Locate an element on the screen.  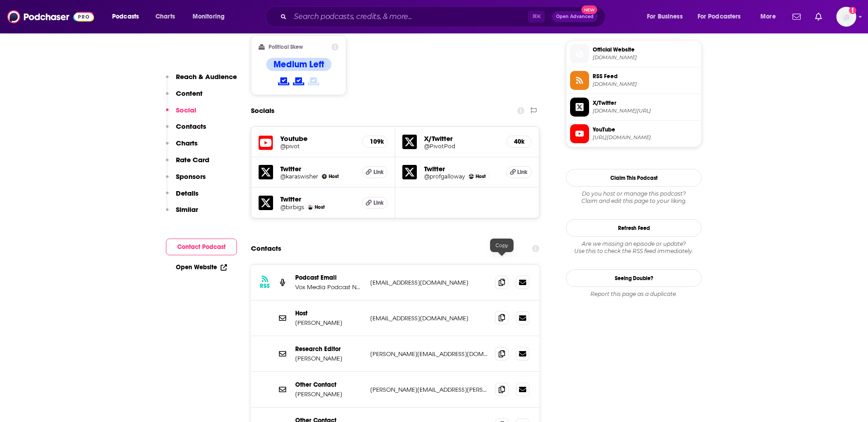
h5: 40k is located at coordinates (519, 142).